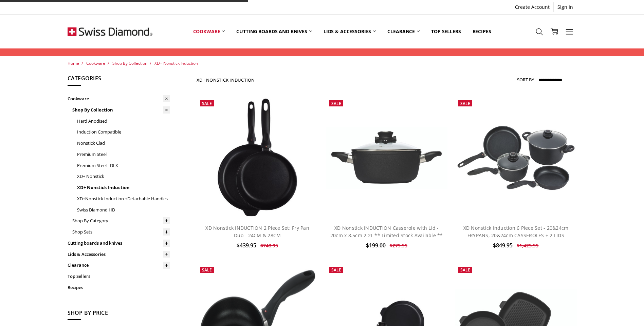 This screenshot has width=644, height=326. I want to click on span: XD+ Nonstick Induction, so click(176, 63).